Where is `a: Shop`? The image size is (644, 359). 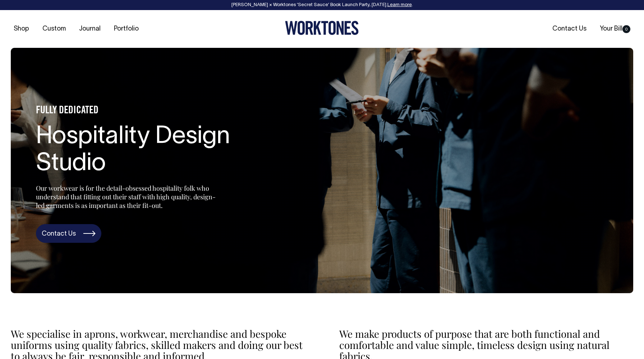 a: Shop is located at coordinates (21, 29).